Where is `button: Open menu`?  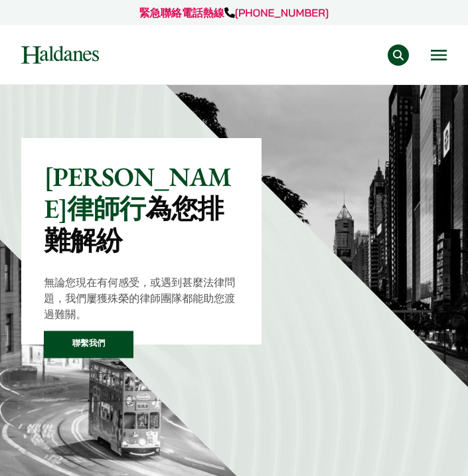 button: Open menu is located at coordinates (439, 55).